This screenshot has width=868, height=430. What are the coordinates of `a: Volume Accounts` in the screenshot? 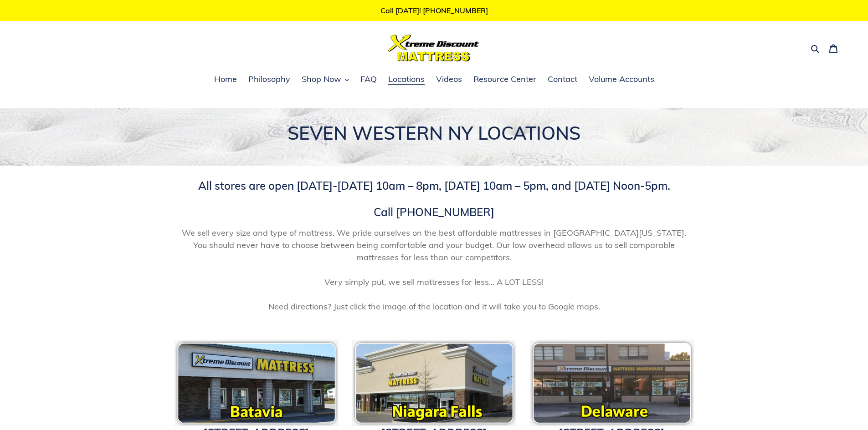 It's located at (621, 80).